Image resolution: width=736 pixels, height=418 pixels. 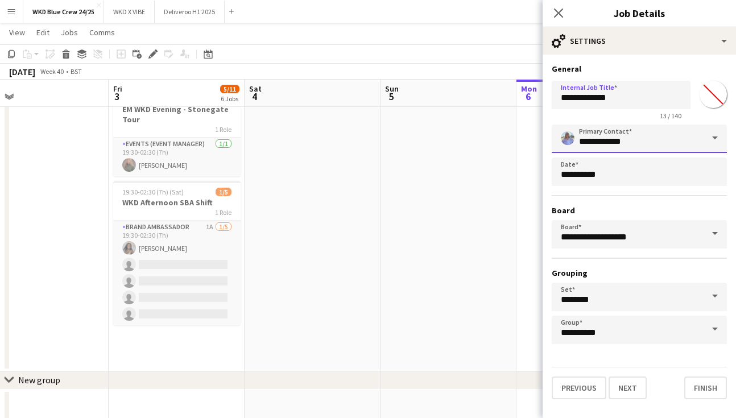 What do you see at coordinates (76, 71) in the screenshot?
I see `div: BST` at bounding box center [76, 71].